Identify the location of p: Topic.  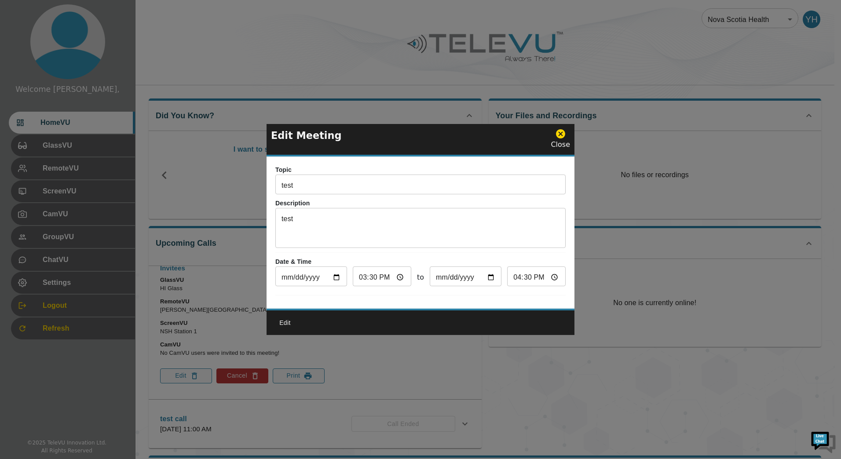
(420, 170).